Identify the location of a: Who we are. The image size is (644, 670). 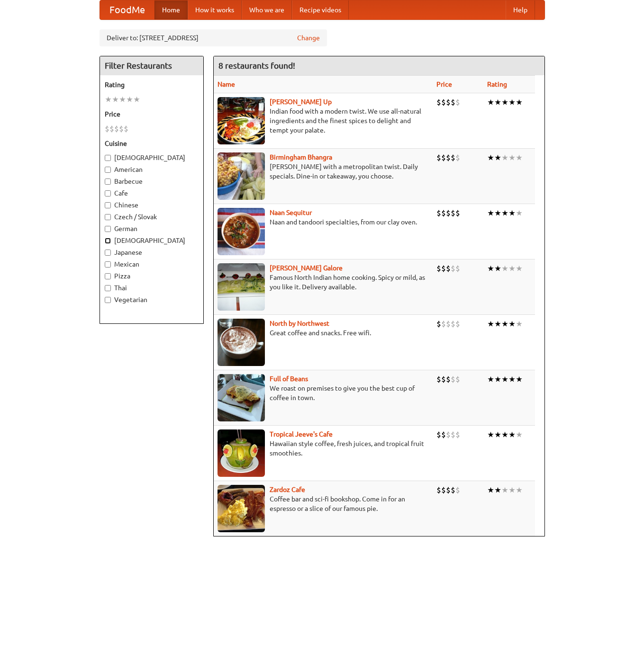
(267, 10).